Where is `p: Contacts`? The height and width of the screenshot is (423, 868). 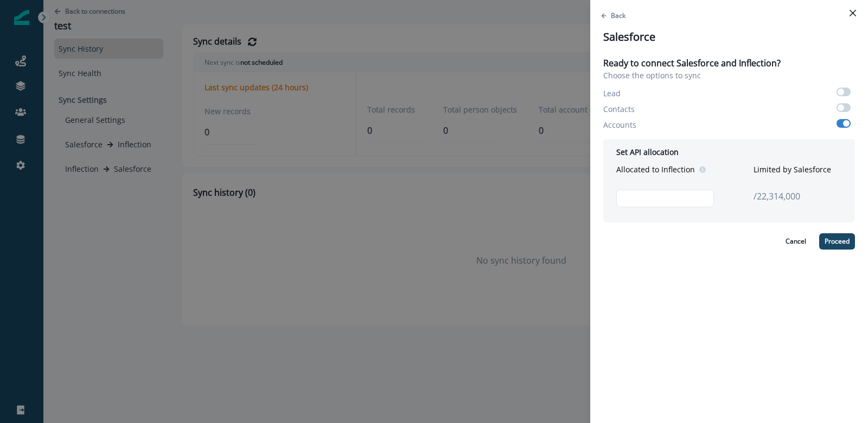
p: Contacts is located at coordinates (619, 108).